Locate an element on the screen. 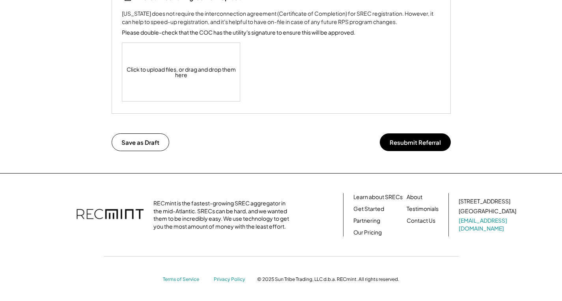 This screenshot has width=562, height=301. a: Testimonials is located at coordinates (422, 209).